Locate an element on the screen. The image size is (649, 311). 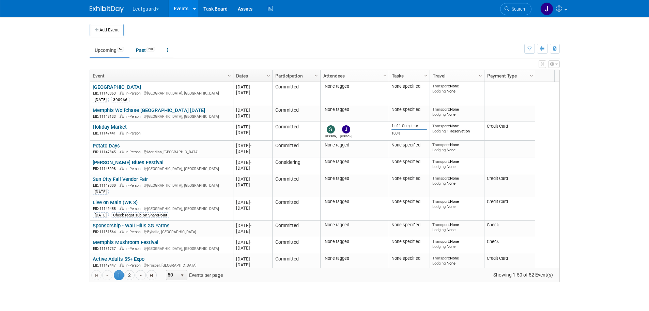
div: Jonathan Zargo is located at coordinates (346, 135).